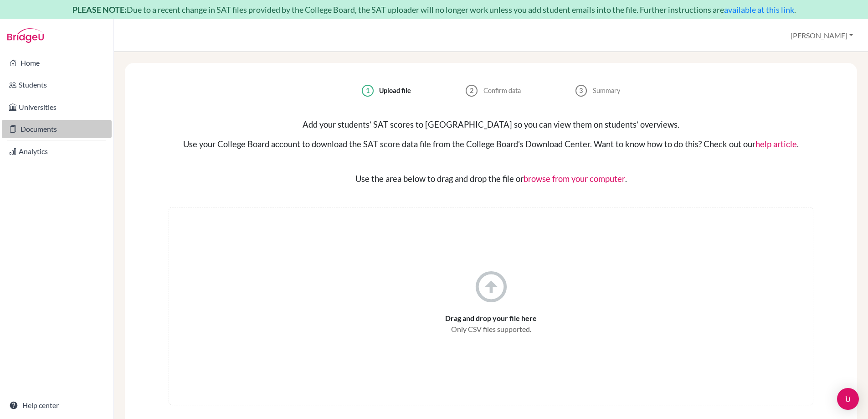 This screenshot has width=868, height=419. What do you see at coordinates (56, 129) in the screenshot?
I see `a: Documents` at bounding box center [56, 129].